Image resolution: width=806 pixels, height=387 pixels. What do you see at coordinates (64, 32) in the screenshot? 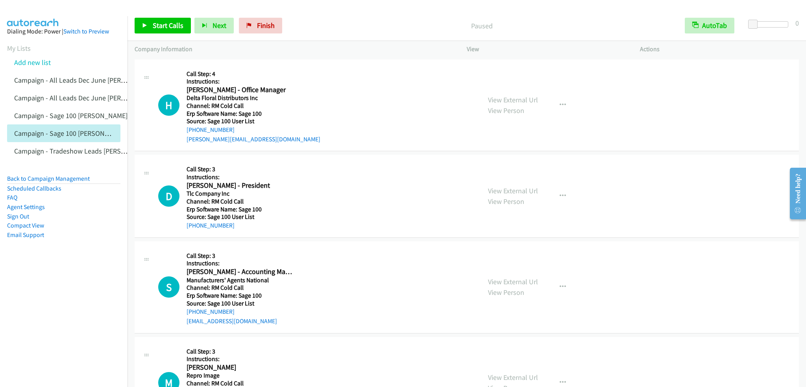
I see `div: Dialing Mode: Power |` at bounding box center [64, 32].